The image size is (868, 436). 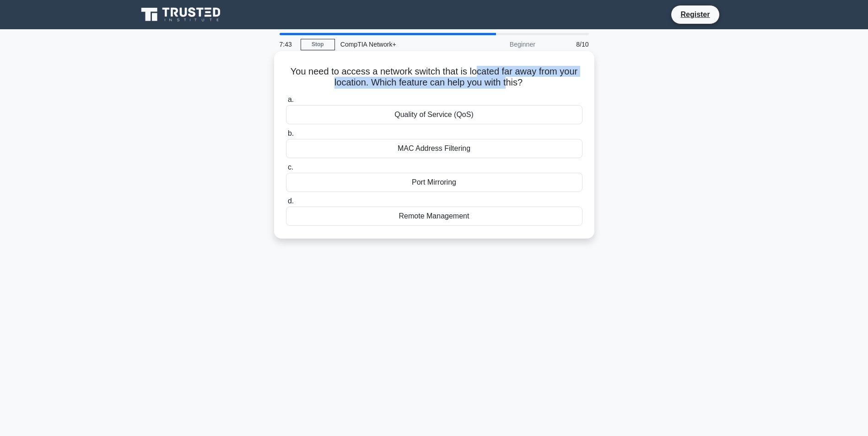 I want to click on div: MAC Address Filtering, so click(x=434, y=149).